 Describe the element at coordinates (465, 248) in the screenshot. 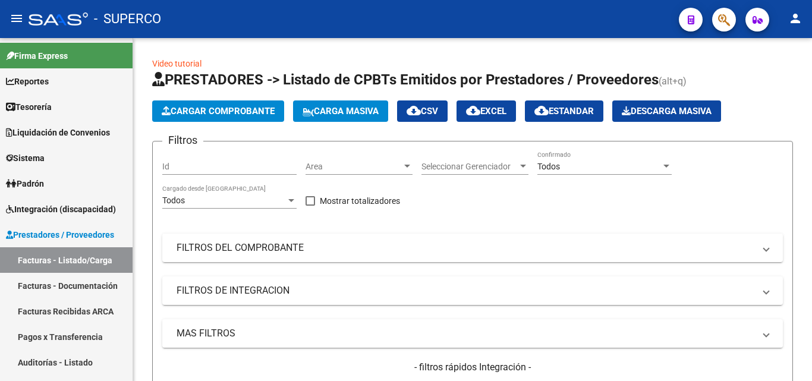

I see `mat-panel-title: FILTROS DEL COMPROBANTE` at that location.